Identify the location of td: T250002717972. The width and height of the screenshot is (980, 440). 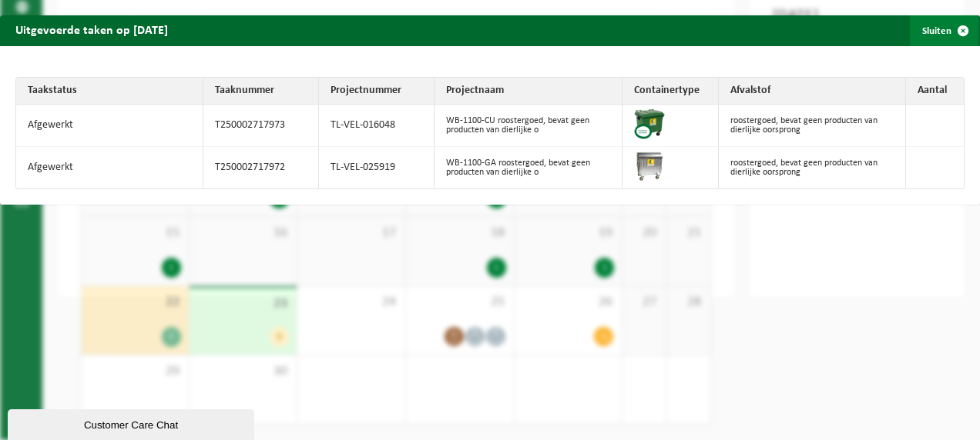
(261, 167).